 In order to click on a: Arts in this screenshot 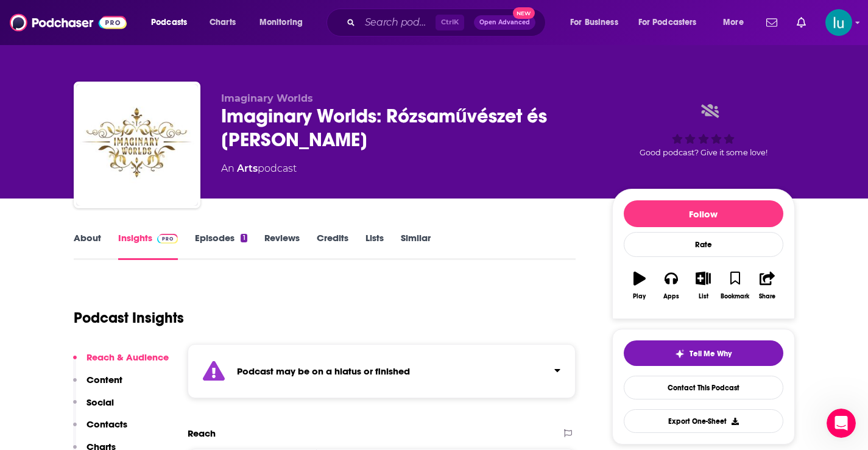, I will do `click(248, 168)`.